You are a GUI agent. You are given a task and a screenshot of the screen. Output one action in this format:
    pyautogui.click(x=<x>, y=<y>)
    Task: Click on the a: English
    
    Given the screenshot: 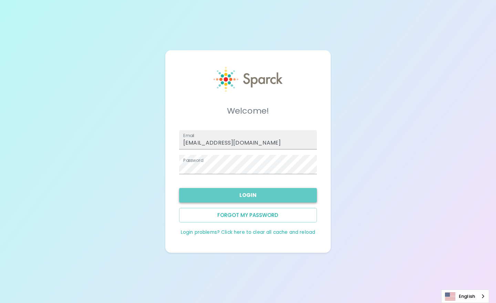 What is the action you would take?
    pyautogui.click(x=465, y=296)
    